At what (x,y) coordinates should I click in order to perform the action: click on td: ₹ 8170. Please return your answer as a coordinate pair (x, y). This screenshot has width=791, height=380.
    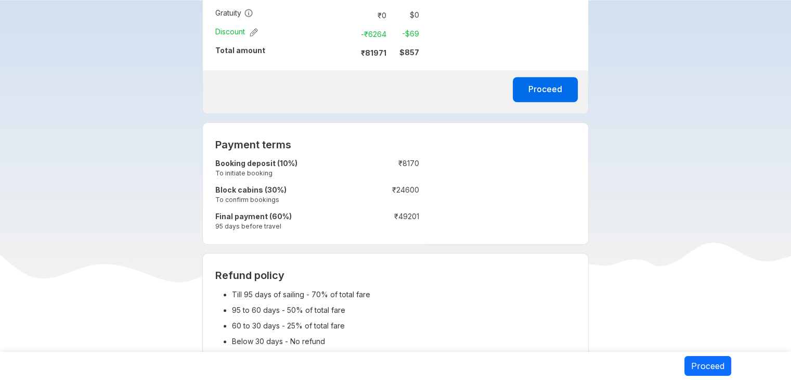
    Looking at the image, I should click on (388, 169).